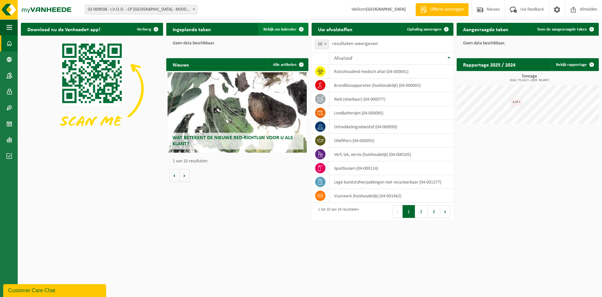 The height and width of the screenshot is (297, 602). I want to click on button: 3, so click(434, 212).